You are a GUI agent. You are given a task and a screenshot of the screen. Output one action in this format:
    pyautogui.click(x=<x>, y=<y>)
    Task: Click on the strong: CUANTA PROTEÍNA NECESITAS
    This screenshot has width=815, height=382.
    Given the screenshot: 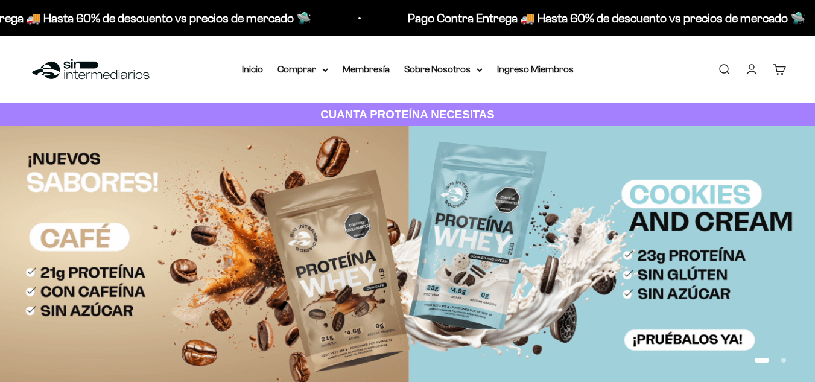 What is the action you would take?
    pyautogui.click(x=407, y=114)
    